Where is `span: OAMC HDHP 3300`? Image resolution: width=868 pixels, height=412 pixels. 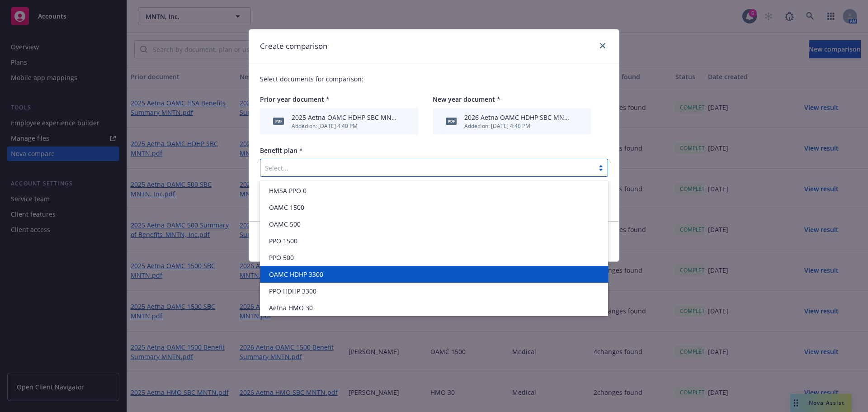 span: OAMC HDHP 3300 is located at coordinates (296, 274).